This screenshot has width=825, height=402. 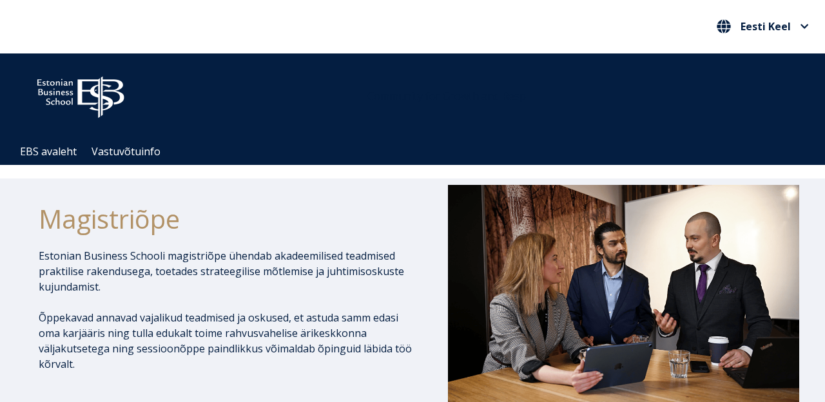 What do you see at coordinates (227, 341) in the screenshot?
I see `p: Õppekavad annavad vajalikud teadmised ja oskused, et astuda samm edasi oma karjääris ning tulla e...` at bounding box center [227, 341].